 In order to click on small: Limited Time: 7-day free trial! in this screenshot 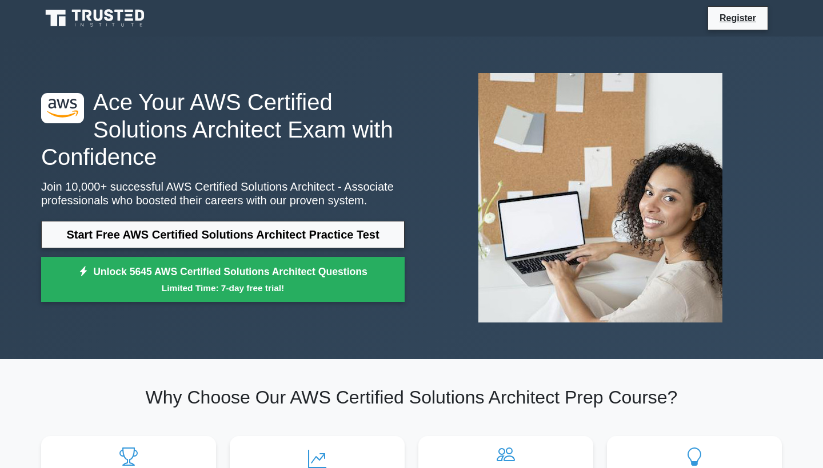, I will do `click(223, 288)`.